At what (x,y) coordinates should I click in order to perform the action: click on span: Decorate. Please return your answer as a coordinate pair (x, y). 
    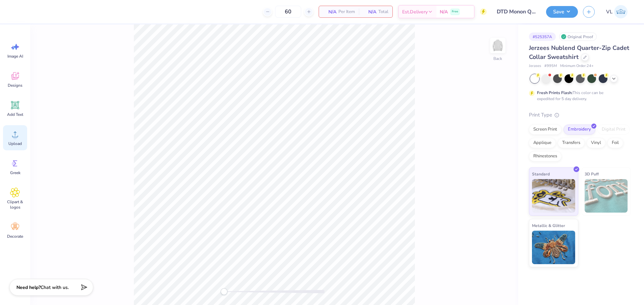
    Looking at the image, I should click on (15, 236).